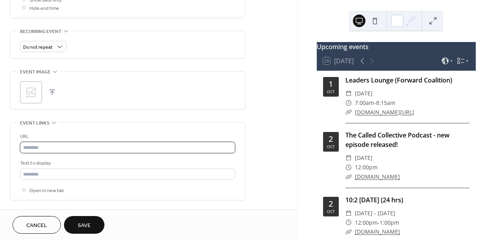 The width and height of the screenshot is (495, 240). What do you see at coordinates (47, 190) in the screenshot?
I see `span: Open in new tab` at bounding box center [47, 190].